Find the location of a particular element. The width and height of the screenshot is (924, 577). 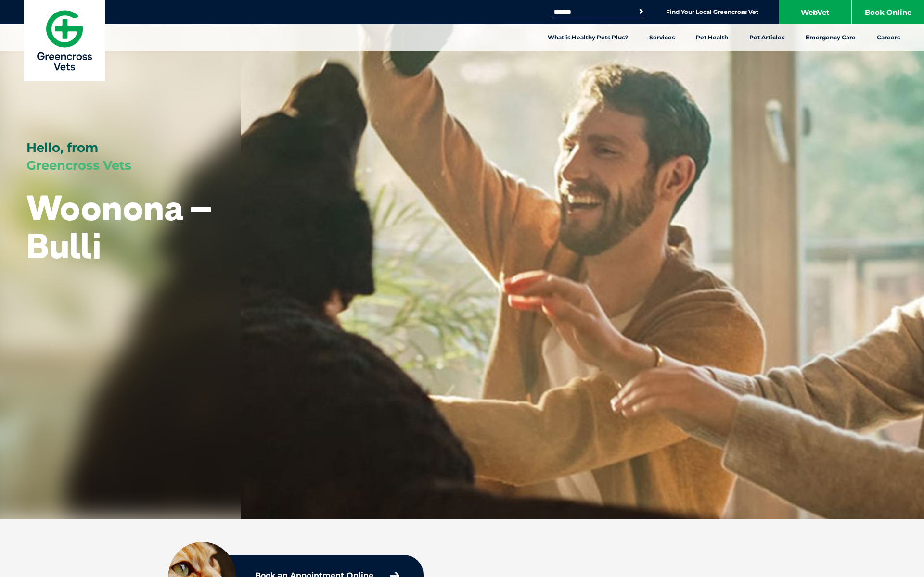

a: What is Healthy Pets Plus? is located at coordinates (587, 37).